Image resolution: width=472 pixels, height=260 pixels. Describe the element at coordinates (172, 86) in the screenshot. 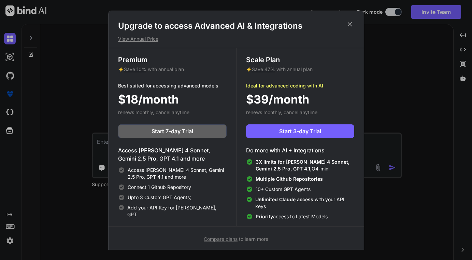

I see `p: Best suited for accessing advanced models` at that location.